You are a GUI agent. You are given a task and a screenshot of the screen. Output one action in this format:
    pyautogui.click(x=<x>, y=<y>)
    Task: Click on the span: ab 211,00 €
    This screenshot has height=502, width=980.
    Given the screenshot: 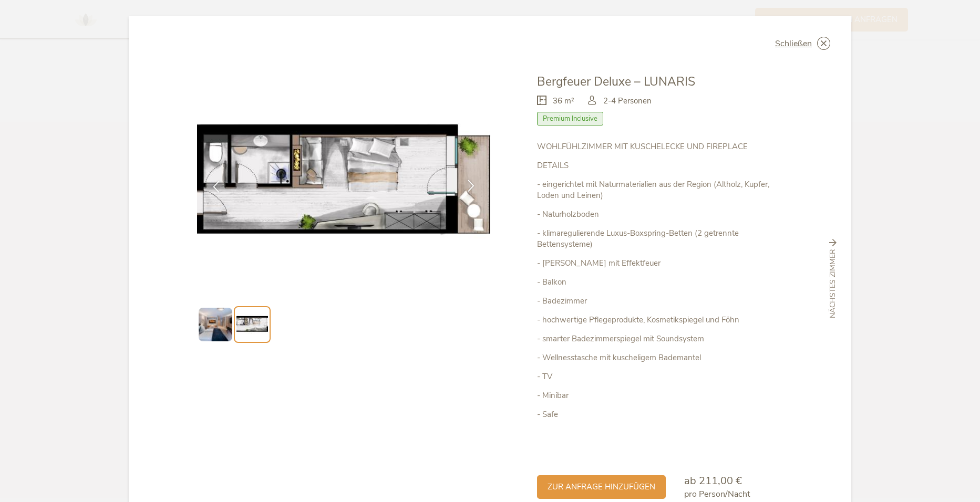 What is the action you would take?
    pyautogui.click(x=713, y=481)
    